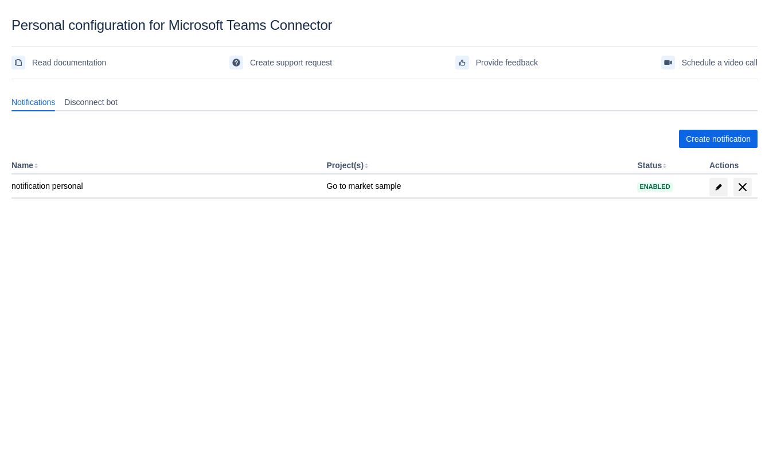  What do you see at coordinates (384, 25) in the screenshot?
I see `div: Personal configuration for Microsoft Teams Connector` at bounding box center [384, 25].